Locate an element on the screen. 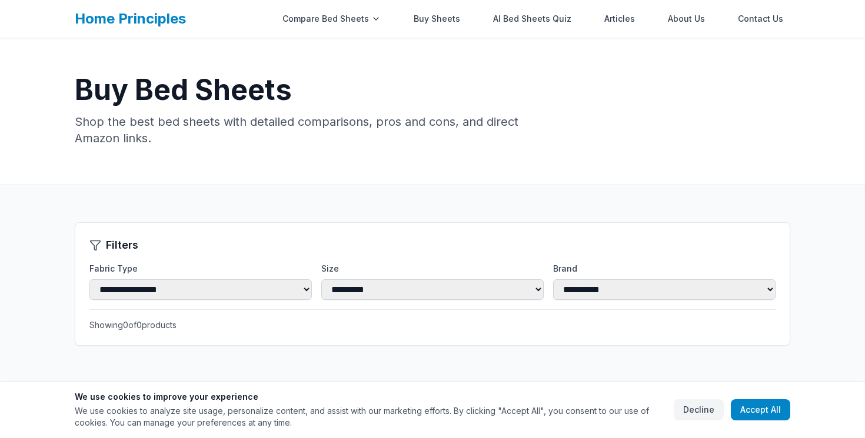  a: Contact Us is located at coordinates (760, 19).